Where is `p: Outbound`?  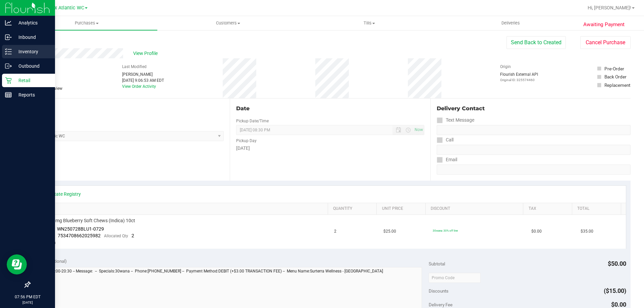 p: Outbound is located at coordinates (32, 66).